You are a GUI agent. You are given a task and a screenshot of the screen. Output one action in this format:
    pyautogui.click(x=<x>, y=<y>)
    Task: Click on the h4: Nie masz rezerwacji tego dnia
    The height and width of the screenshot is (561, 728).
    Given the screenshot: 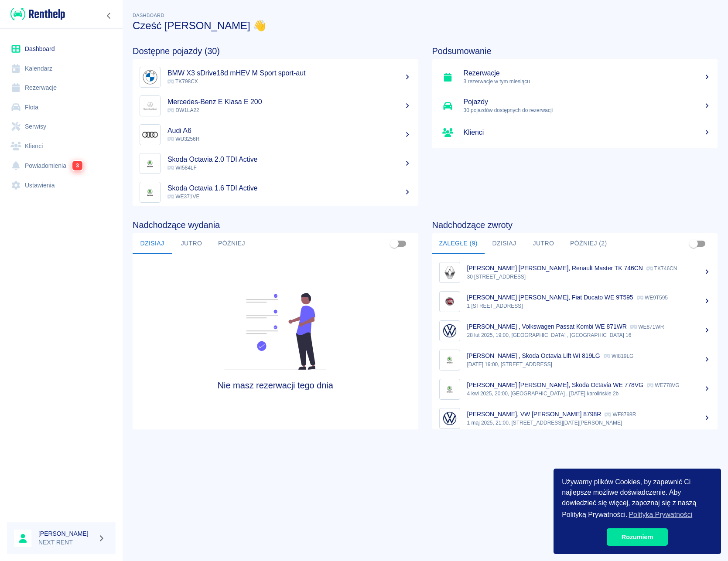 What is the action you would take?
    pyautogui.click(x=275, y=385)
    